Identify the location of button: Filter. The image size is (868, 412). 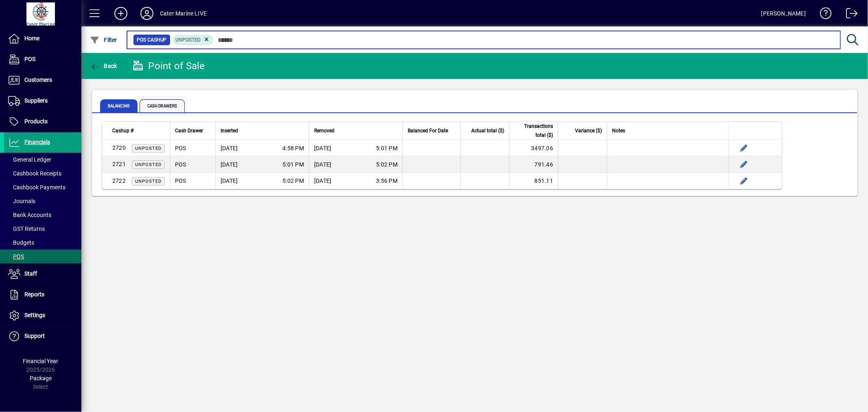
(103, 40).